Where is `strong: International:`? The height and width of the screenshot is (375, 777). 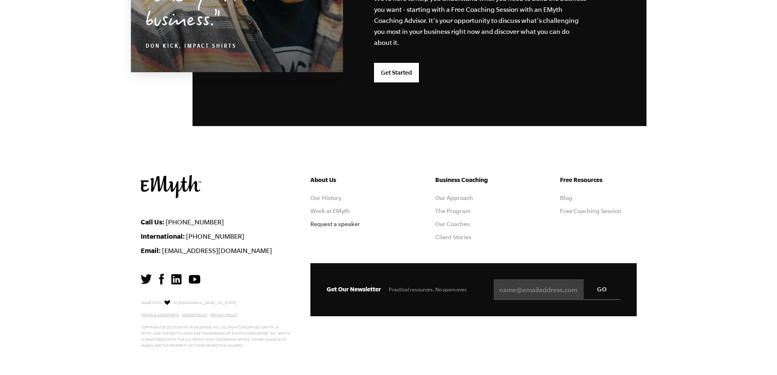
strong: International: is located at coordinates (163, 236).